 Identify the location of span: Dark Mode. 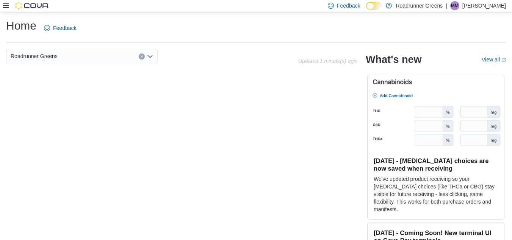
(366, 10).